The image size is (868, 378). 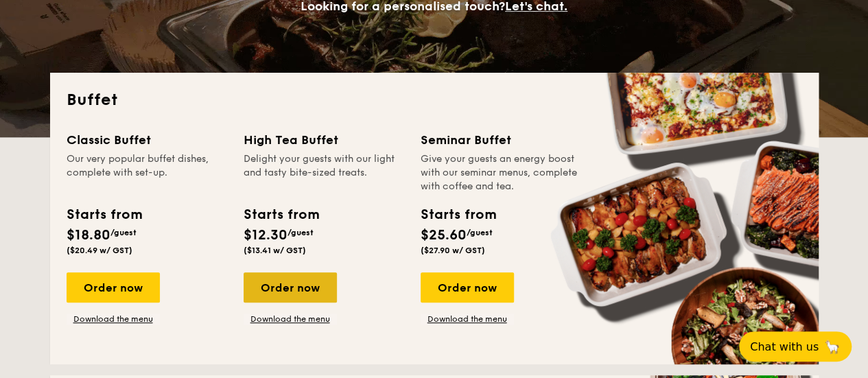 I want to click on span: $25.60, so click(x=443, y=235).